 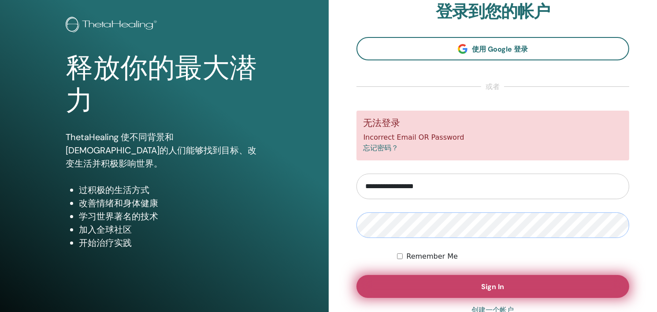 What do you see at coordinates (432, 257) in the screenshot?
I see `label: Remember Me` at bounding box center [432, 257].